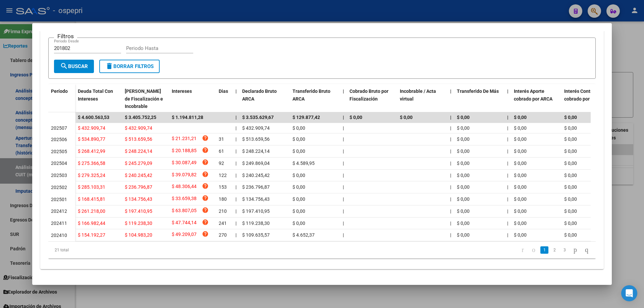 The height and width of the screenshot is (308, 644). I want to click on datatable-header-cell: Período, so click(62, 98).